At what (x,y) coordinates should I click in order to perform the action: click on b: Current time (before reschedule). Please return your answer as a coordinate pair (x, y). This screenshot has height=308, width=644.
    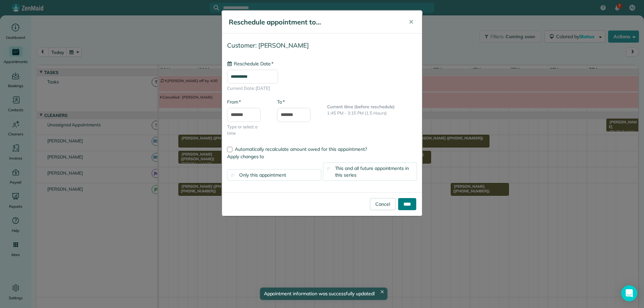
    Looking at the image, I should click on (361, 107).